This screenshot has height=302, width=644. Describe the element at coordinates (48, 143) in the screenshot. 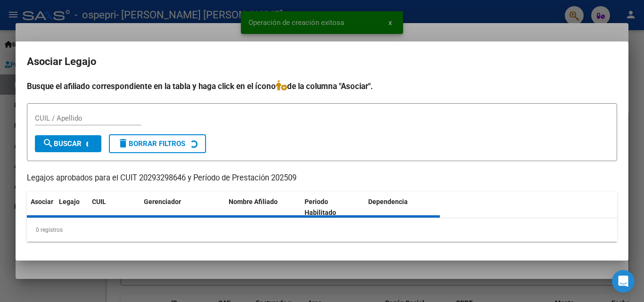

I see `mat-icon: search` at that location.